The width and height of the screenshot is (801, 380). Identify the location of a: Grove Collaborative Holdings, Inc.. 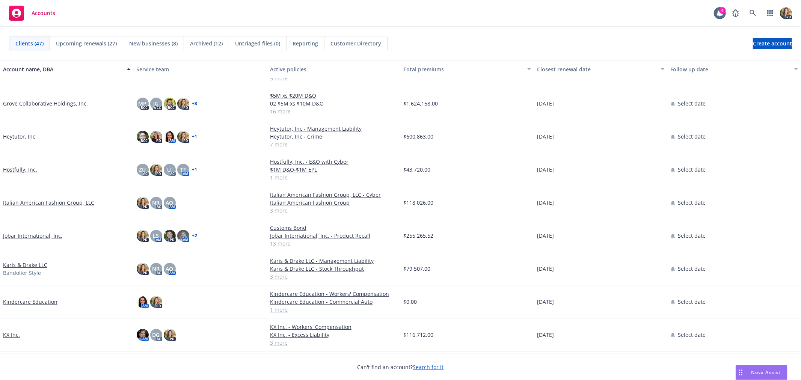
(45, 103).